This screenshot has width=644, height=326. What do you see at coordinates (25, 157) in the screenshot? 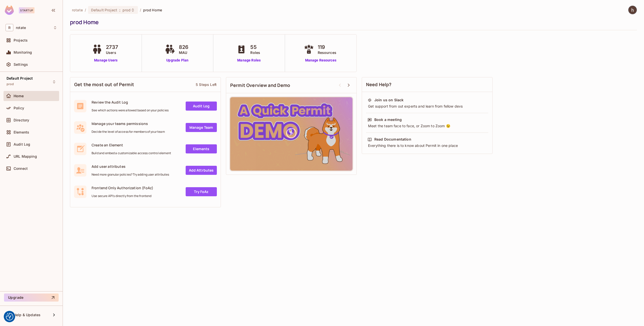
I see `span: URL Mapping` at bounding box center [25, 157].